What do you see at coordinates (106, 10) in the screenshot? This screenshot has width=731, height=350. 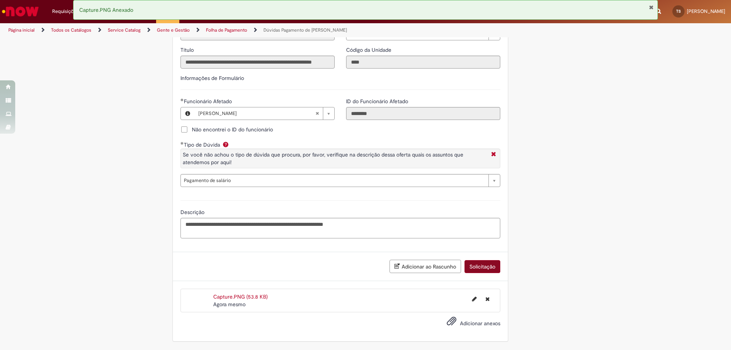 I see `span: Capture.PNG Anexado` at bounding box center [106, 10].